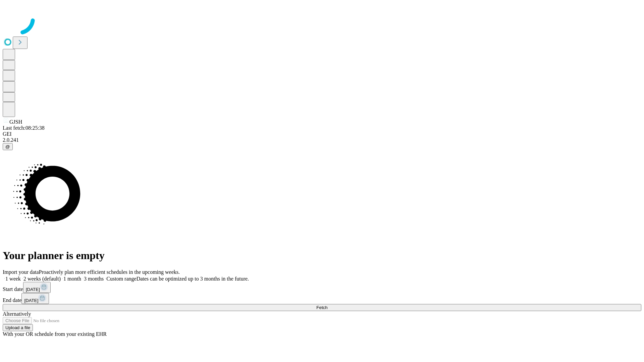  I want to click on span: Dates can be optimized up to 3 months in the future., so click(192, 279).